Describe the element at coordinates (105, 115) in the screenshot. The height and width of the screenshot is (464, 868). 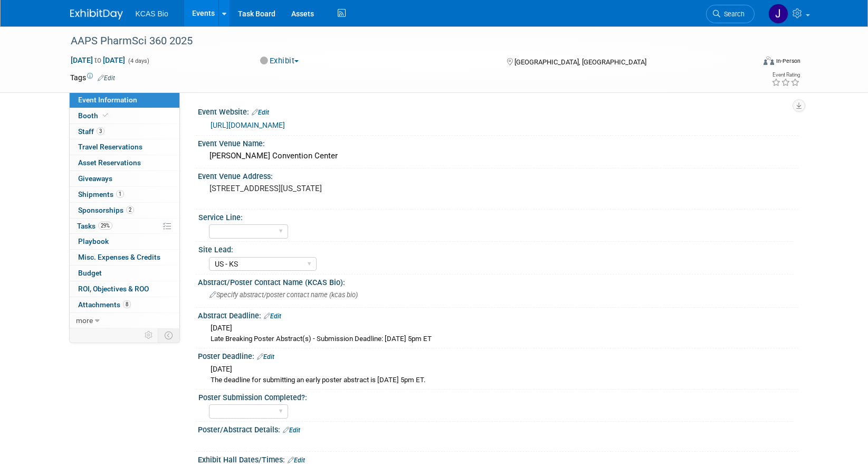
I see `i: Booth reservation complete` at that location.